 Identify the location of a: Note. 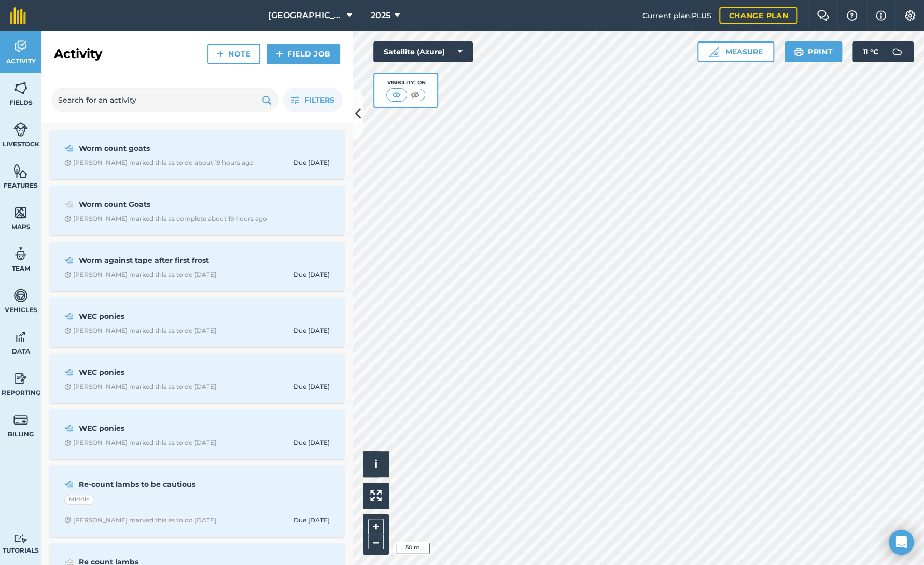
(234, 54).